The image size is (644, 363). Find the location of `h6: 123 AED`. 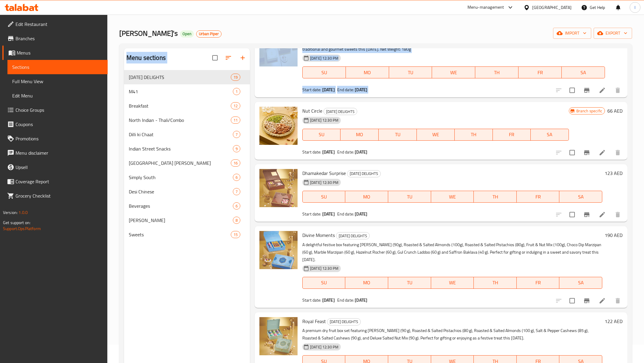

h6: 123 AED is located at coordinates (614, 173).